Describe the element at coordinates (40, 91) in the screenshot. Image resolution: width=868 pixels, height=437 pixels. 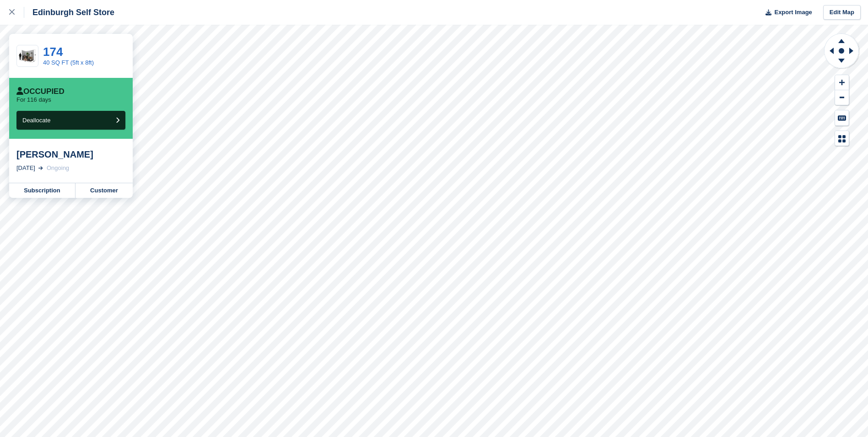
I see `div: Occupied` at that location.